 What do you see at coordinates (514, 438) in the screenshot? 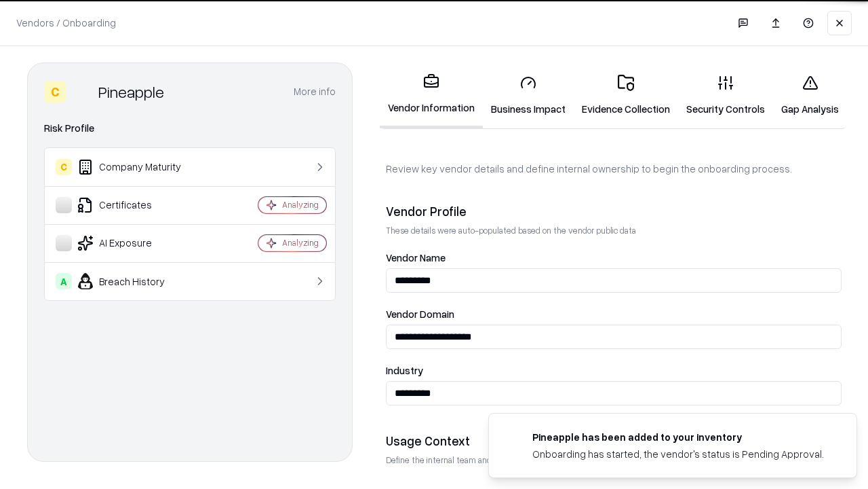
I see `img: pineappleenergy.com` at bounding box center [514, 438].